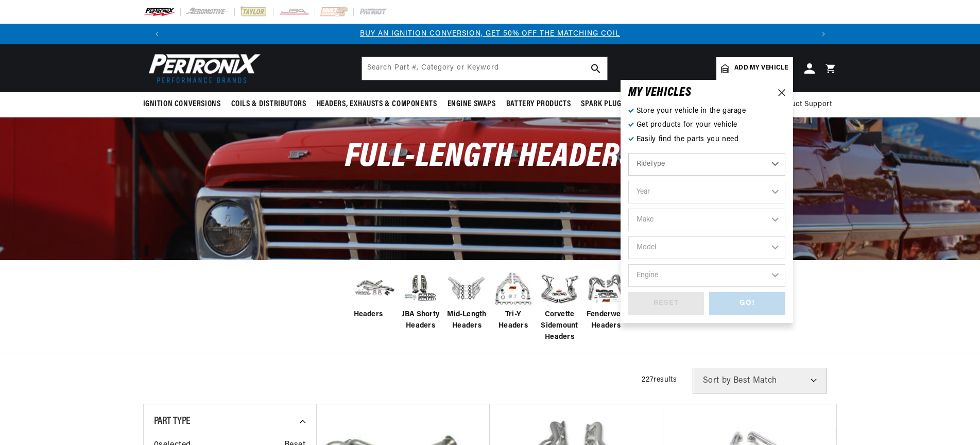 Image resolution: width=980 pixels, height=445 pixels. I want to click on a: BUY AN IGNITION CONVERSION, GET 50% OFF THE MATCHING COIL, so click(490, 34).